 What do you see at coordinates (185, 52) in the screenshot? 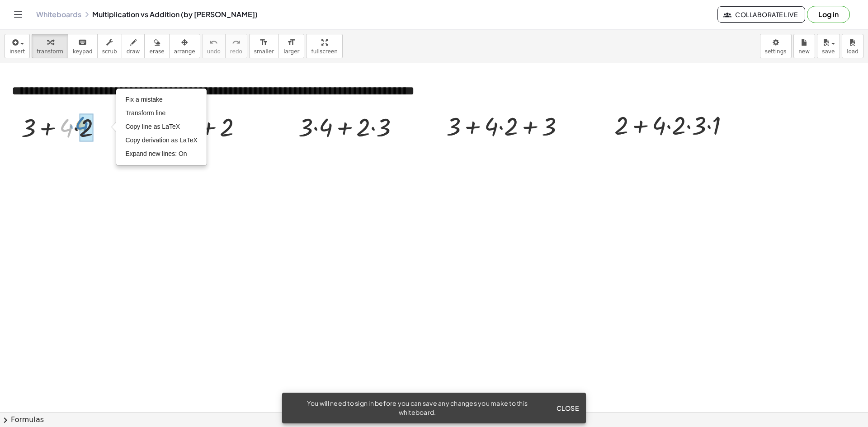
I see `span: arrange` at bounding box center [185, 52].